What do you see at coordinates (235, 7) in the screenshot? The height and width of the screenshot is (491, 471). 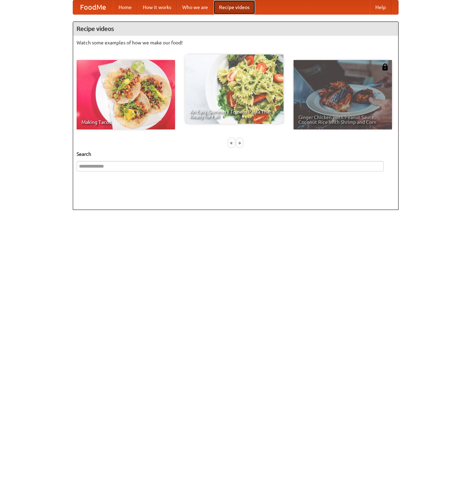 I see `a: Recipe videos` at bounding box center [235, 7].